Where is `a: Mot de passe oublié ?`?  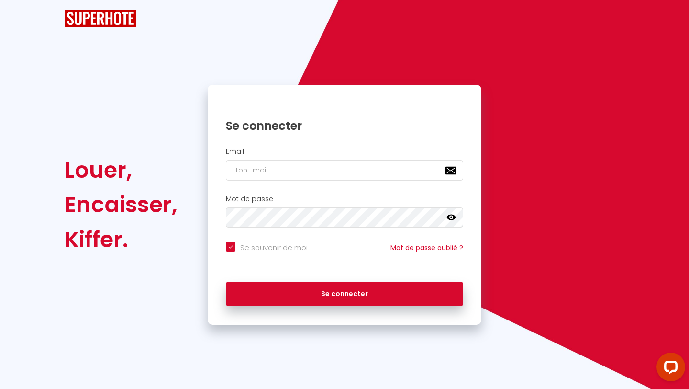 a: Mot de passe oublié ? is located at coordinates (427, 247).